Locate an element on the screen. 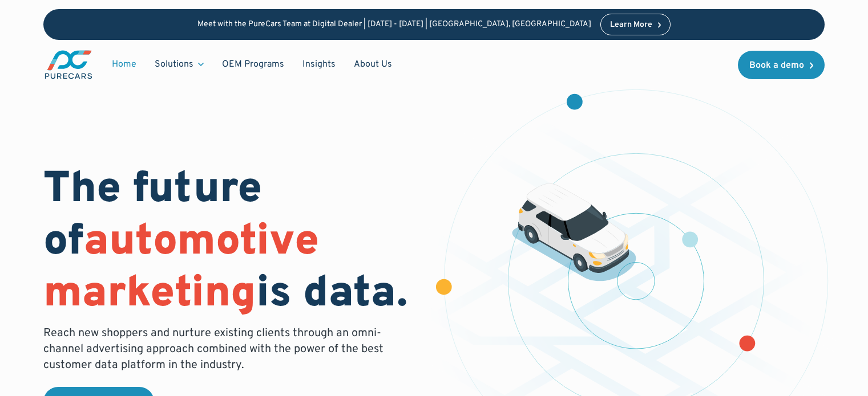 The width and height of the screenshot is (868, 396). a: main is located at coordinates (68, 64).